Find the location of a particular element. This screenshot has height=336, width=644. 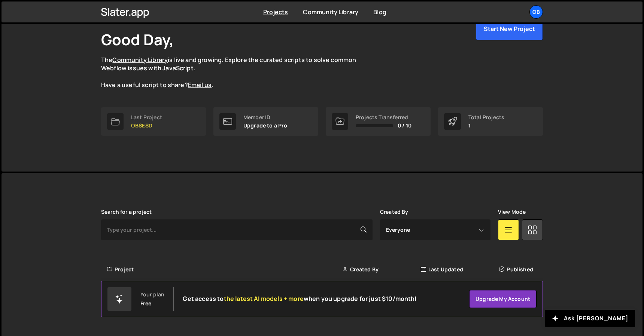

div: Member ID is located at coordinates (265, 117).